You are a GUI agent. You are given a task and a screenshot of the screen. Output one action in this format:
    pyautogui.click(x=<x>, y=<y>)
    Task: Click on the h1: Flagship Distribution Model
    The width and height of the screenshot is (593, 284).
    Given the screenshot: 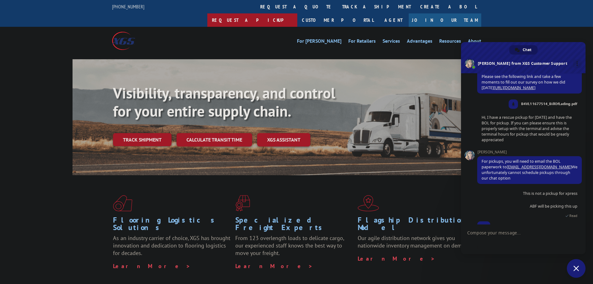 What is the action you would take?
    pyautogui.click(x=417, y=225)
    